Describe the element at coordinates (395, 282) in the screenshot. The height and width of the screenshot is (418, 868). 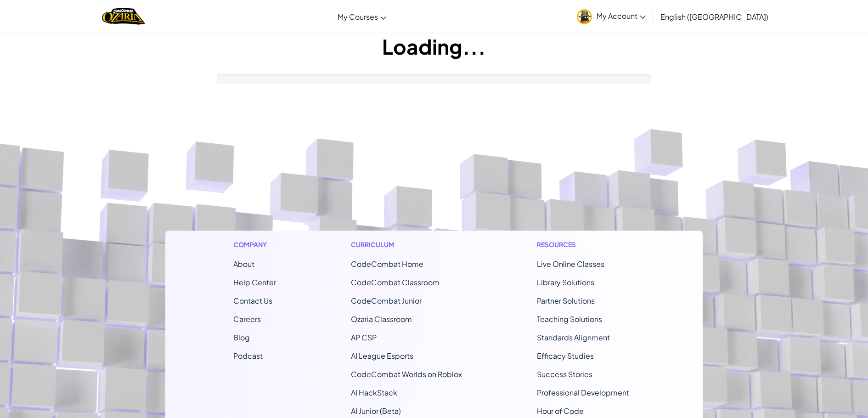
I see `a: CodeCombat Classroom` at that location.